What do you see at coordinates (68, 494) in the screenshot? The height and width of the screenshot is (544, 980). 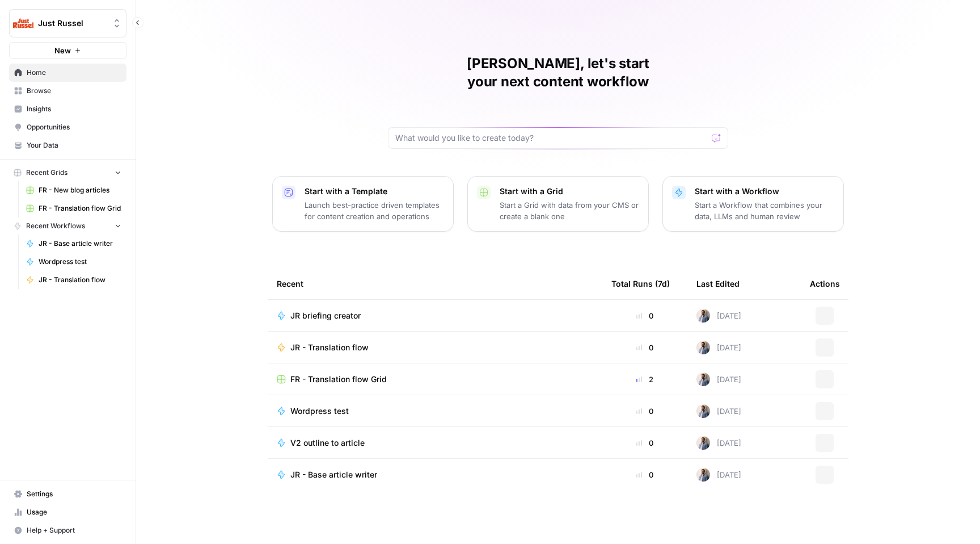 I see `a: Settings` at bounding box center [68, 494].